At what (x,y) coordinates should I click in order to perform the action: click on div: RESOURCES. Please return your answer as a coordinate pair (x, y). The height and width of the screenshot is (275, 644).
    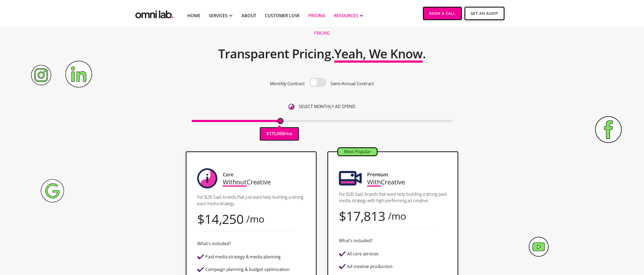
    Looking at the image, I should click on (346, 16).